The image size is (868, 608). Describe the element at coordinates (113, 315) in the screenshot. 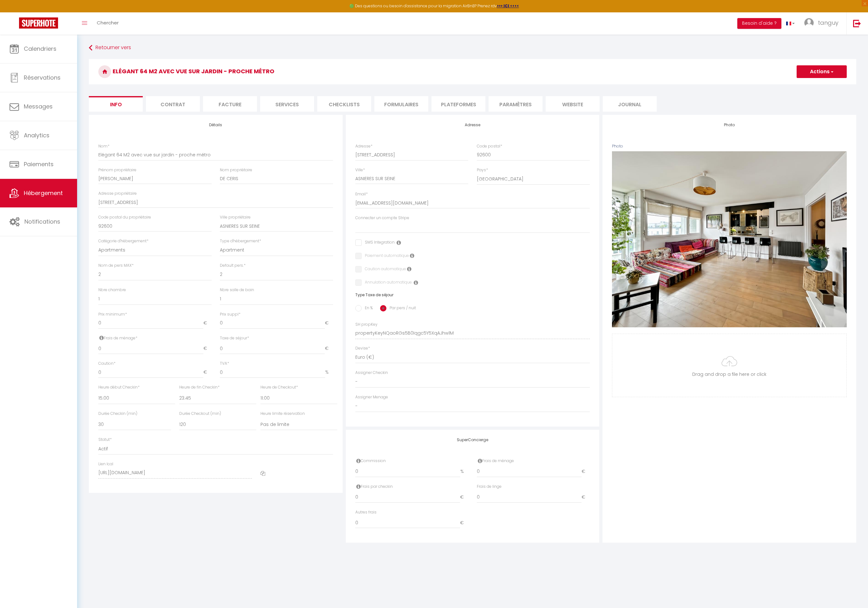

I see `label: Prix minimum` at that location.